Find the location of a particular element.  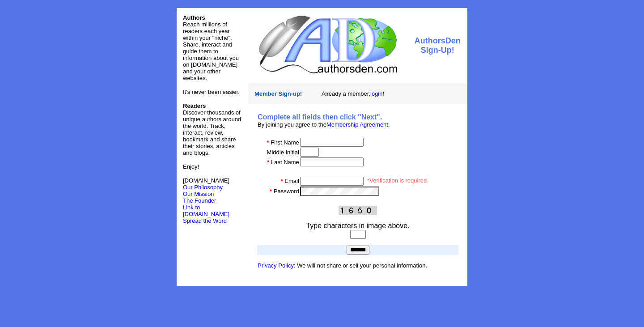

a: Spread the Word is located at coordinates (205, 220).